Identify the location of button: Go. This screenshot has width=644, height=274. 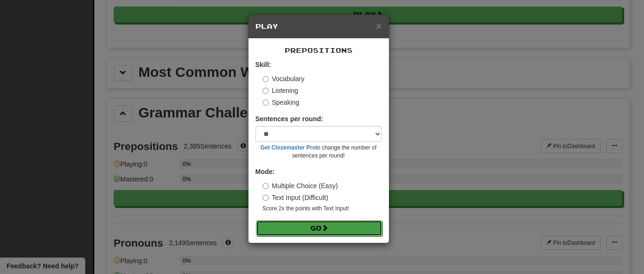
(319, 229).